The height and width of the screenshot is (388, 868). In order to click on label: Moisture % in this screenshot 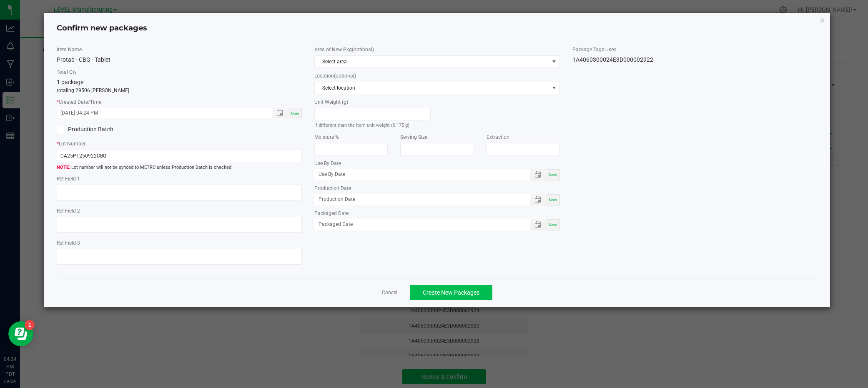, I will do `click(351, 137)`.